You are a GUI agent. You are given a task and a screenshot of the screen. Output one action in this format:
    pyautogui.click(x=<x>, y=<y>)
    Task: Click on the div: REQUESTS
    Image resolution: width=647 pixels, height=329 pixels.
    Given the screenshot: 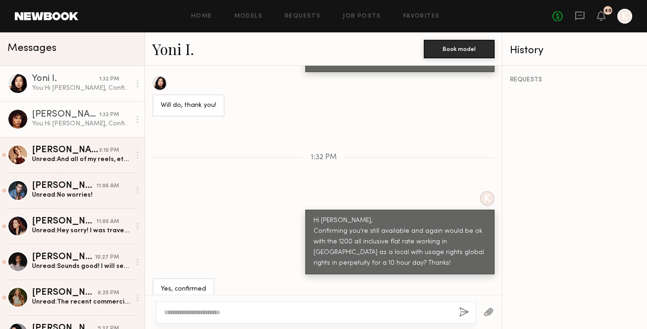 What is the action you would take?
    pyautogui.click(x=575, y=80)
    